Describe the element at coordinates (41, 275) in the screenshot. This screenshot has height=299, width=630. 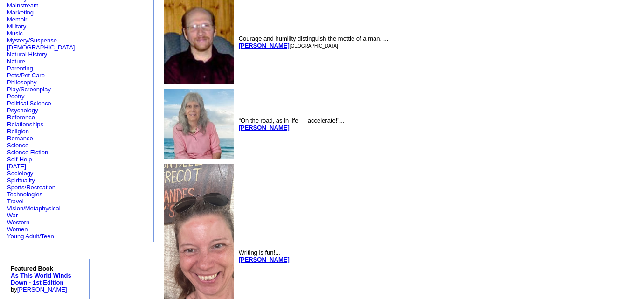
I see `b: Featured Book` at that location.